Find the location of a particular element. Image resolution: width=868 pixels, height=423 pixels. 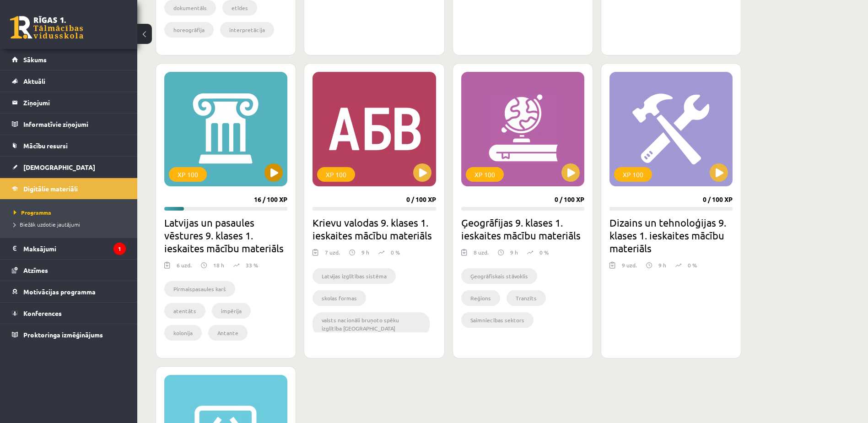

li: kolonija is located at coordinates (183, 333).